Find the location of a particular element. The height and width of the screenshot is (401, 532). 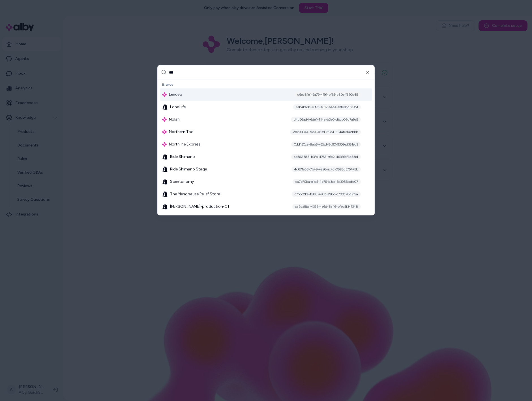

div: 0dd150ce-8ab5-42bd-8c90-9309ed351ec3 is located at coordinates (326, 144).